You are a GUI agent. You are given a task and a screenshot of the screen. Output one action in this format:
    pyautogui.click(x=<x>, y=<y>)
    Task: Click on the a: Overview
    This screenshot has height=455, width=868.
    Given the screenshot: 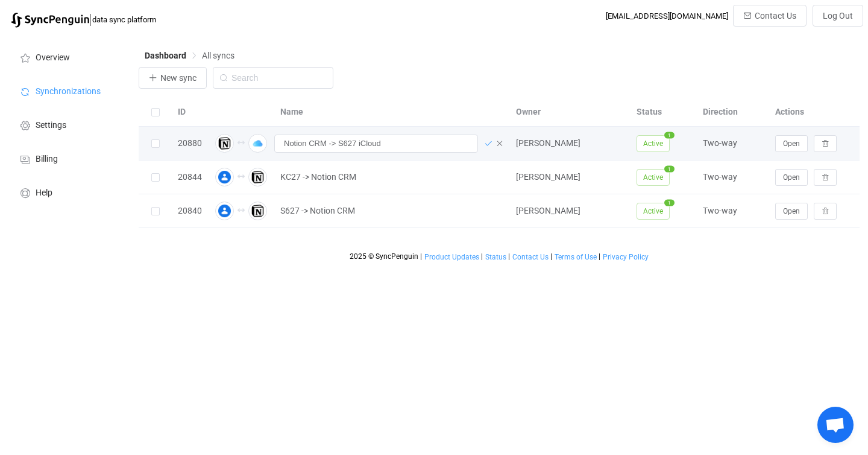 What is the action you would take?
    pyautogui.click(x=66, y=56)
    